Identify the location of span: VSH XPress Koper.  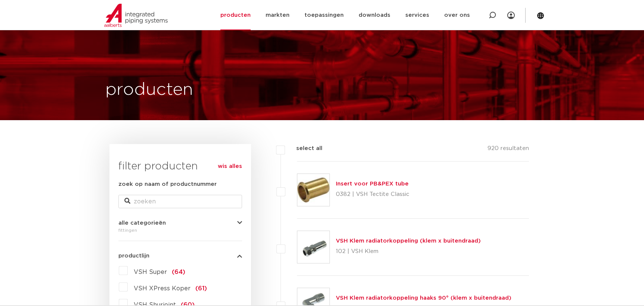
(162, 288).